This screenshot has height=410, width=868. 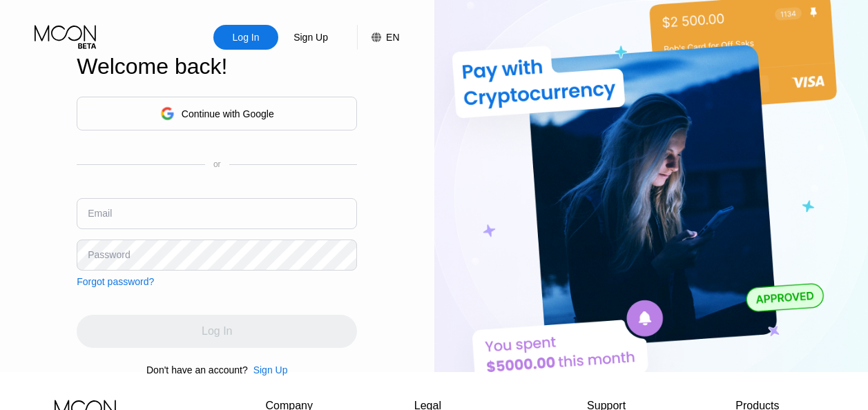 I want to click on div: Forgot password?, so click(x=115, y=282).